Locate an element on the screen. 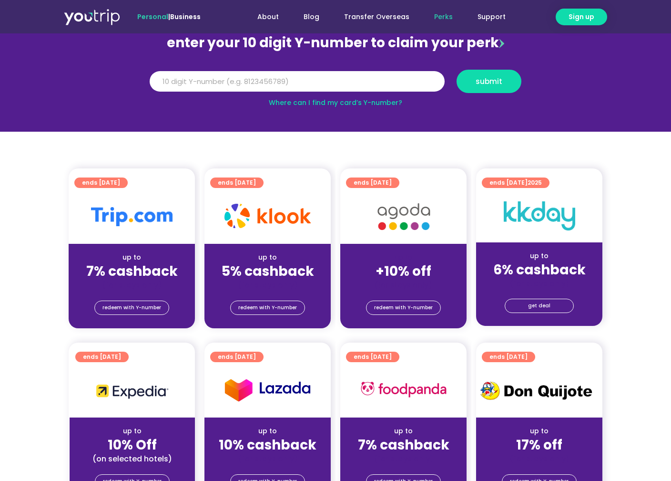 Image resolution: width=671 pixels, height=481 pixels. span: Sign up is located at coordinates (582, 17).